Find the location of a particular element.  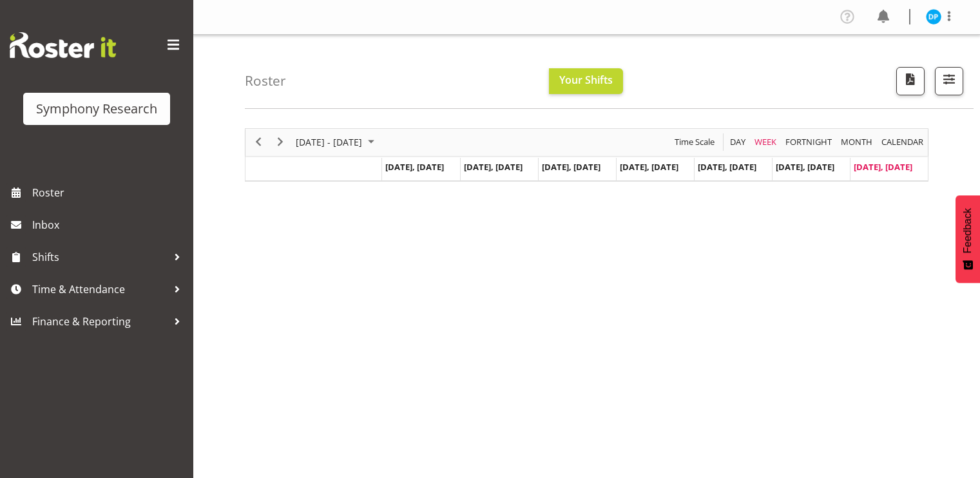

button: Timeline Week is located at coordinates (765, 142).